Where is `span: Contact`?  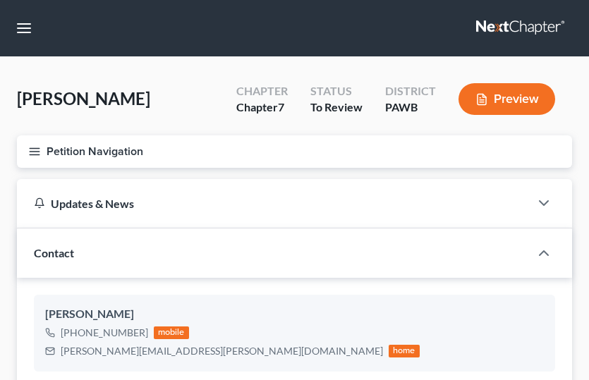
span: Contact is located at coordinates (54, 252).